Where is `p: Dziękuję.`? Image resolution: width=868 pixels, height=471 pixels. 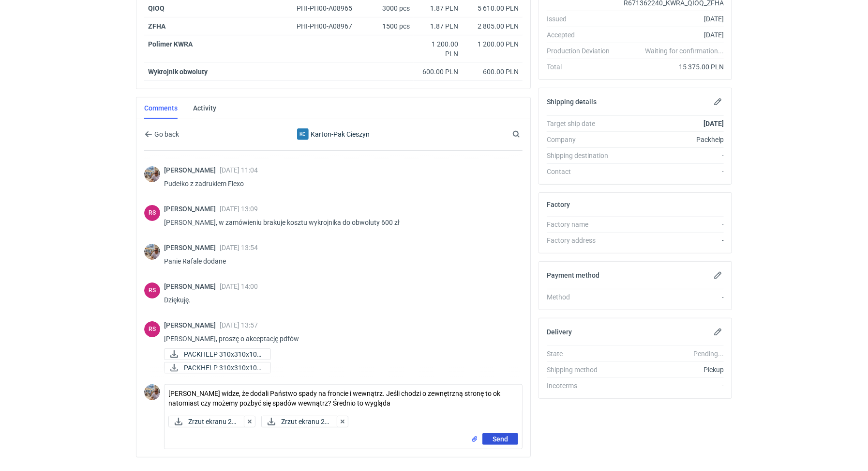 p: Dziękuję. is located at coordinates (339, 300).